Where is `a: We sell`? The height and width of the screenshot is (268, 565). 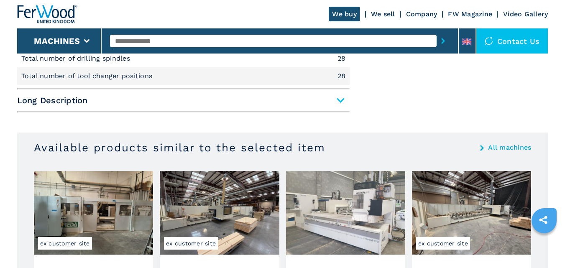
a: We sell is located at coordinates (383, 14).